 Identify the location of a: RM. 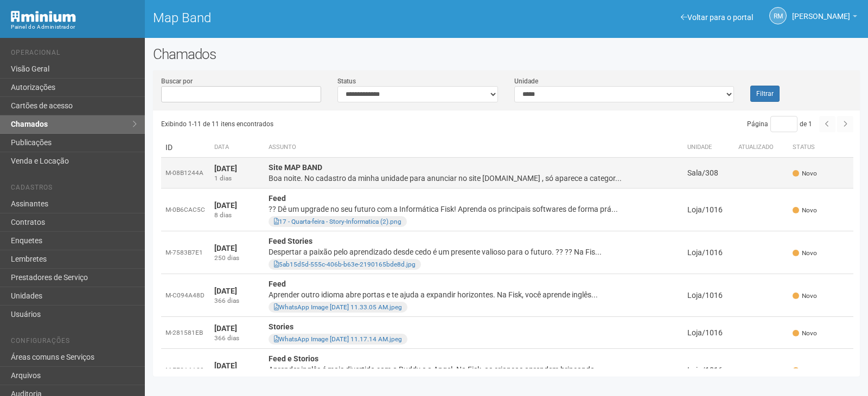
(778, 16).